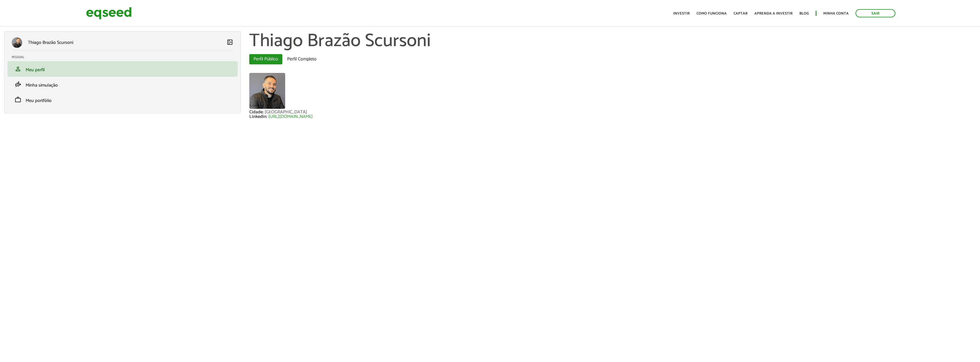 This screenshot has height=362, width=980. What do you see at coordinates (267, 91) in the screenshot?
I see `a: Ver perfil do usuário.` at bounding box center [267, 91].